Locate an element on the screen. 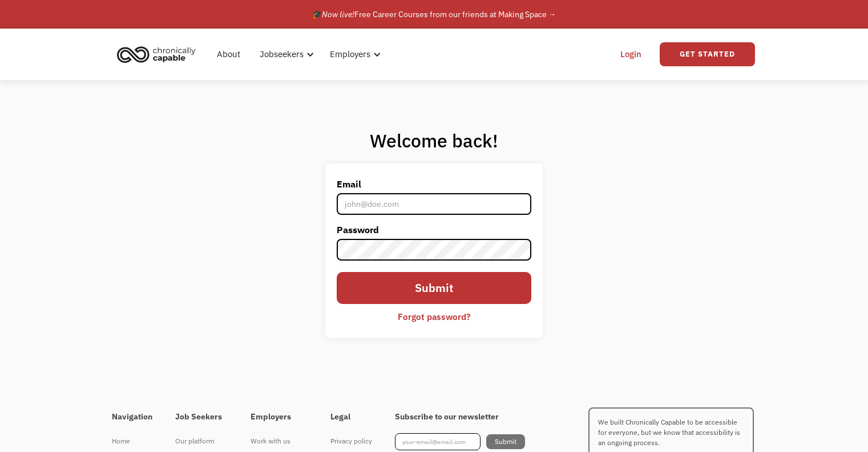 This screenshot has height=452, width=868. h4: Employers is located at coordinates (279, 417).